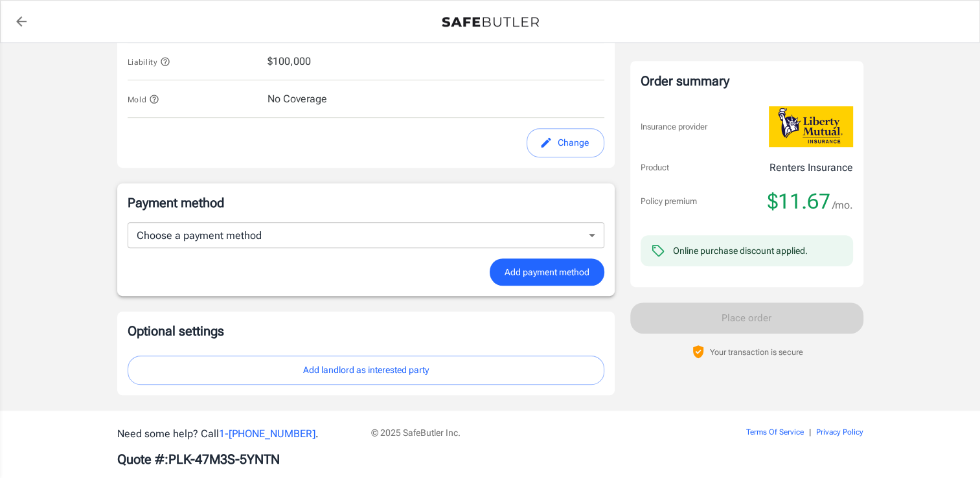 This screenshot has width=980, height=478. What do you see at coordinates (839, 432) in the screenshot?
I see `a: Privacy Policy` at bounding box center [839, 432].